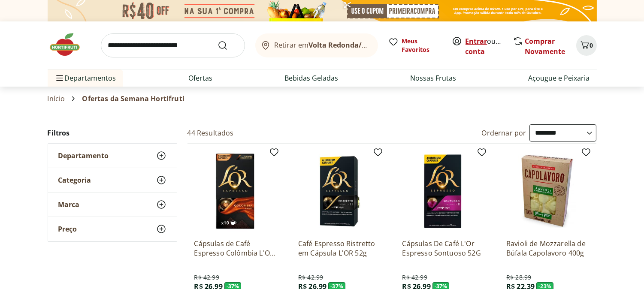  I want to click on button: Categoria, so click(112, 180).